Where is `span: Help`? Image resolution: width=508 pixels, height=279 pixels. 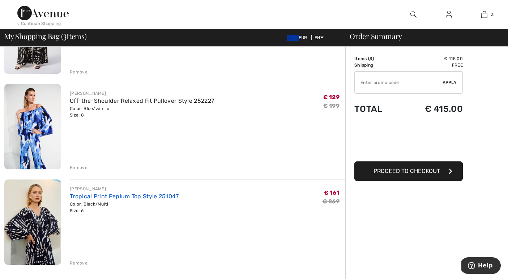 span: Help is located at coordinates (24, 8).